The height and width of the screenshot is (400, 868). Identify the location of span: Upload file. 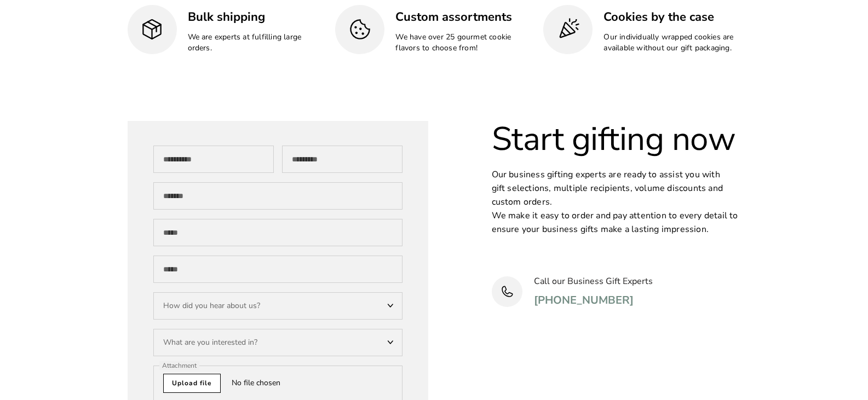
(191, 383).